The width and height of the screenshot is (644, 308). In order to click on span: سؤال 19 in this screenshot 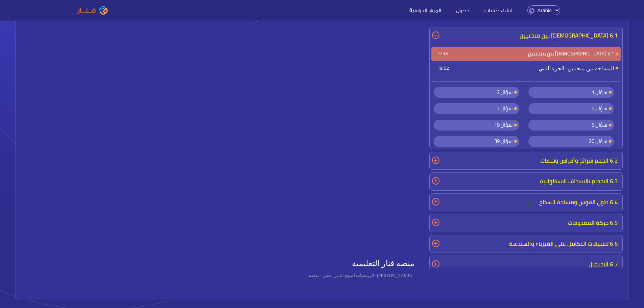, I will do `click(503, 125)`.